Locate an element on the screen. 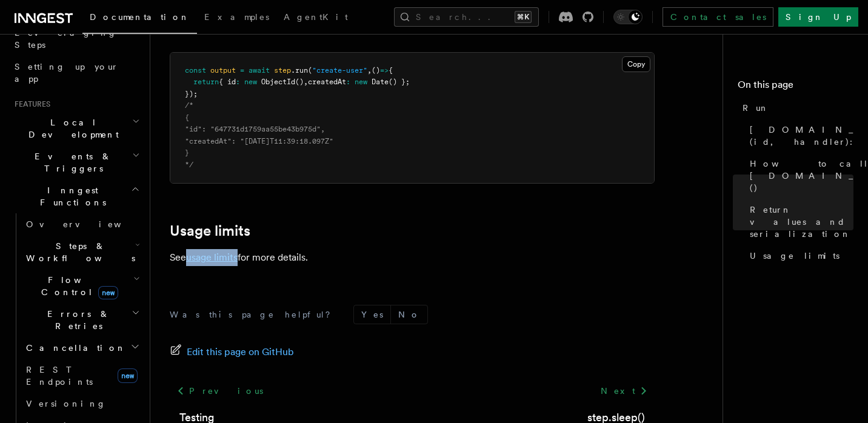  button: Toggle dark mode is located at coordinates (628, 17).